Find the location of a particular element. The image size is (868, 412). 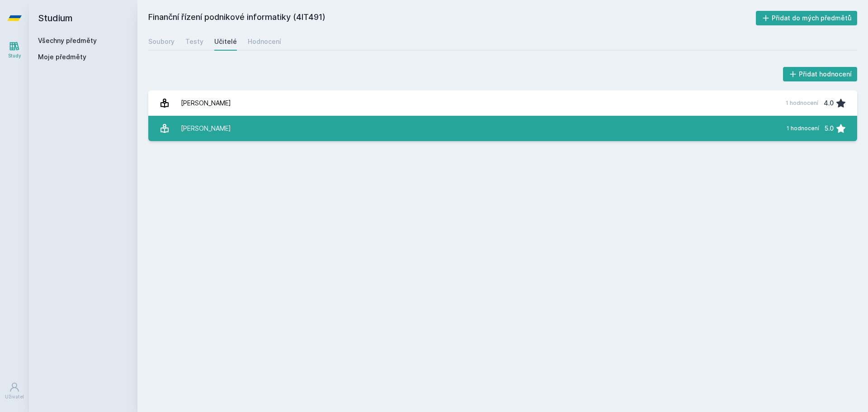

a: Soubory is located at coordinates (161, 42).